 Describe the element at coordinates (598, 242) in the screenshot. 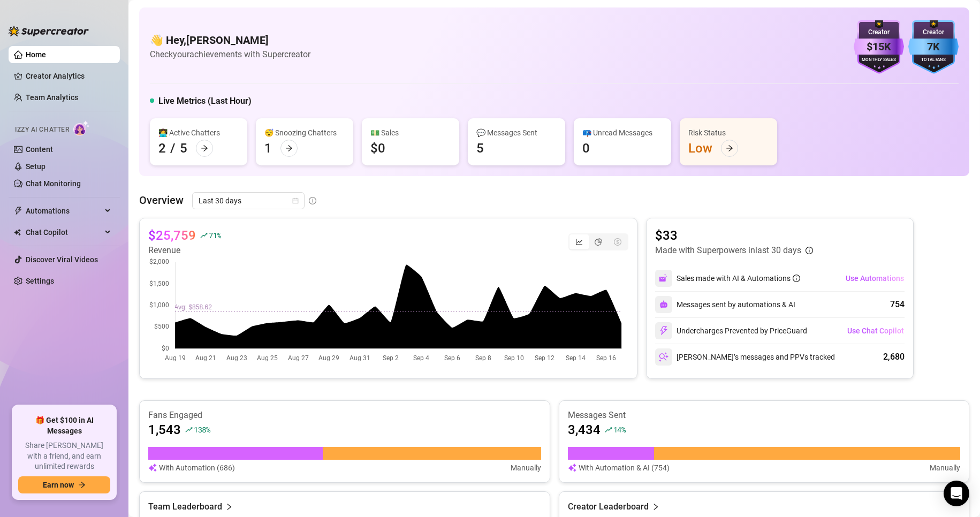

I see `span: pie-chart` at that location.